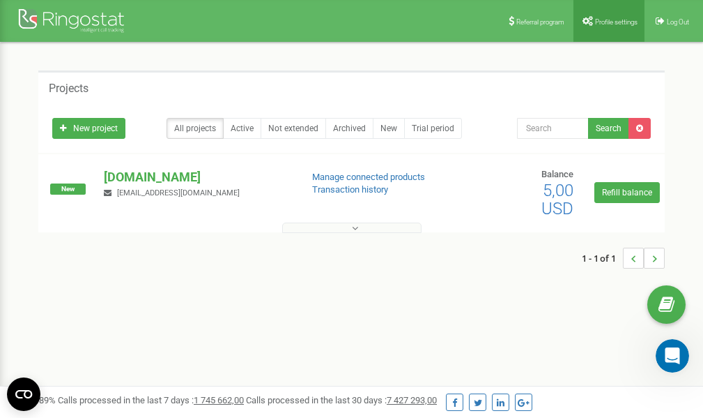 The width and height of the screenshot is (703, 418). I want to click on a: Active, so click(242, 128).